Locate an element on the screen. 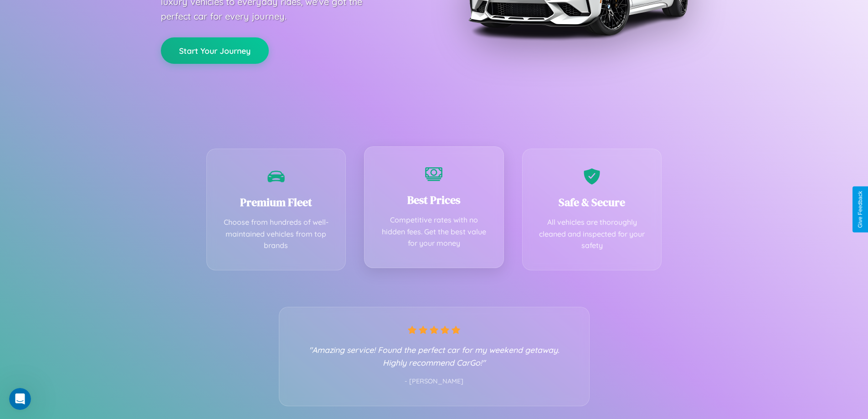  div: Give Feedback is located at coordinates (860, 209).